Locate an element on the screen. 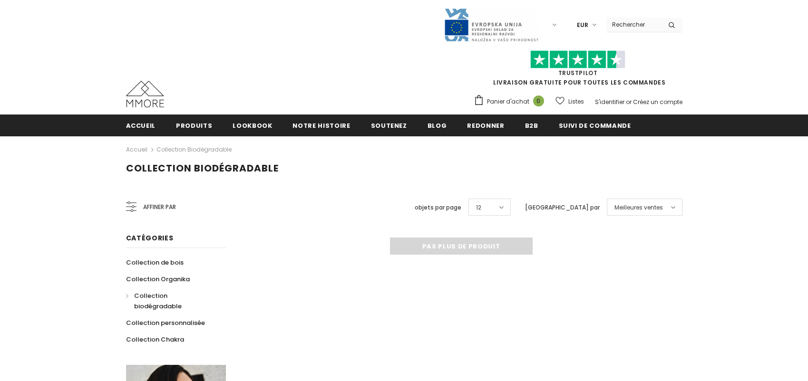  a: B2B is located at coordinates (531, 125).